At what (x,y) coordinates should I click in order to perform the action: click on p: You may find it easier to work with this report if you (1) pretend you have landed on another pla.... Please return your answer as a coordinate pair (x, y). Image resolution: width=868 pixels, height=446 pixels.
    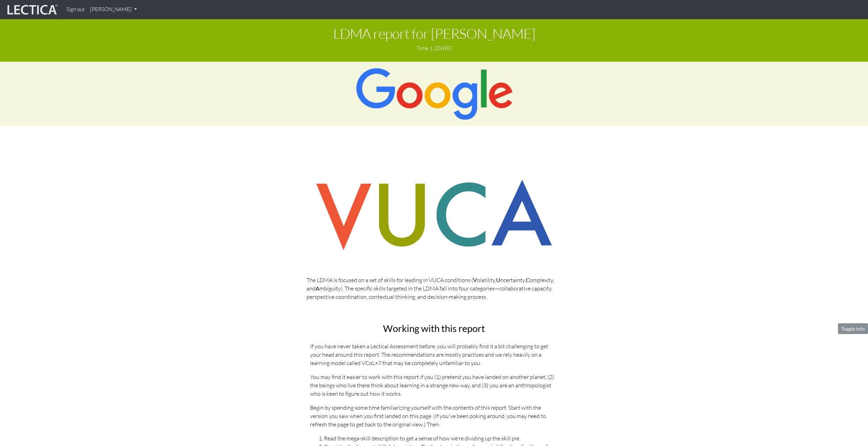
    Looking at the image, I should click on (434, 386).